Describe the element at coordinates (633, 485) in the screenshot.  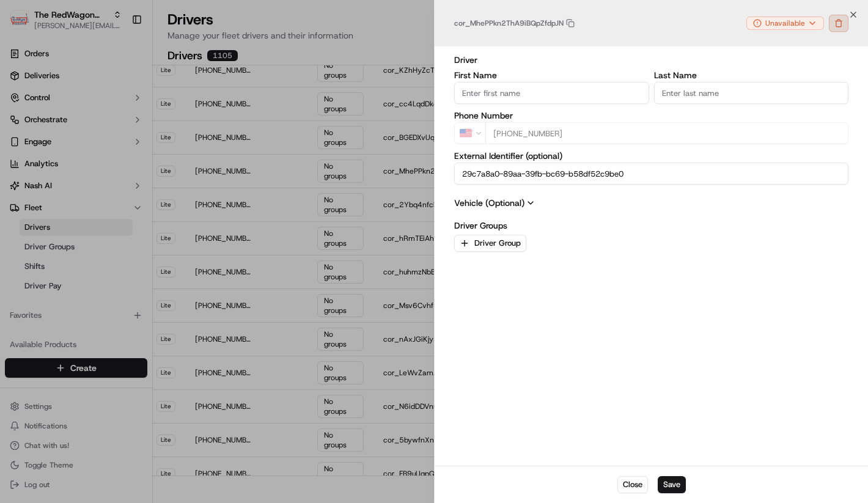
I see `button: Close` at that location.